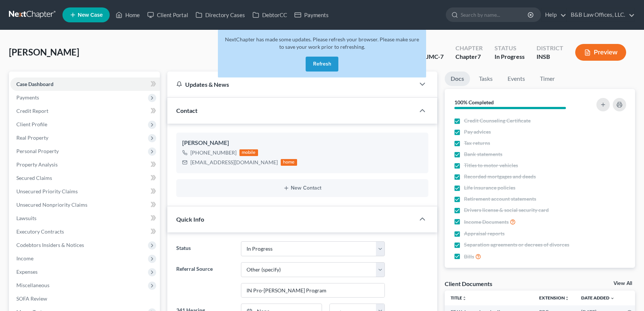 This screenshot has width=644, height=311. Describe the element at coordinates (483, 154) in the screenshot. I see `span: Bank statements` at that location.